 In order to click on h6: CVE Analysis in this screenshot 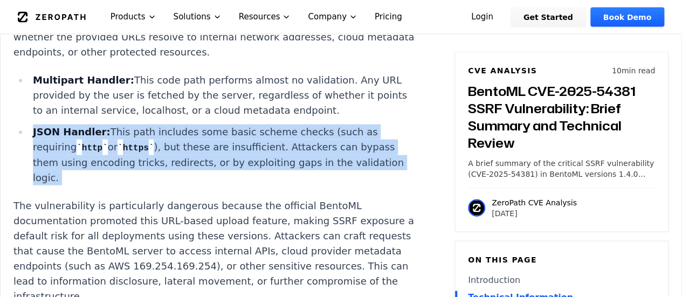, I will do `click(502, 71)`.